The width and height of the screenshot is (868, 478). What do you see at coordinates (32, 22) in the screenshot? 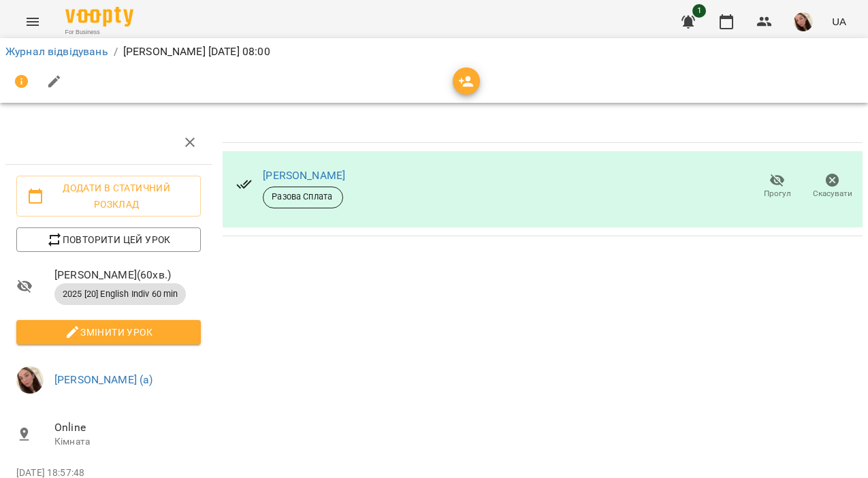
I see `button: Menu` at bounding box center [32, 22].